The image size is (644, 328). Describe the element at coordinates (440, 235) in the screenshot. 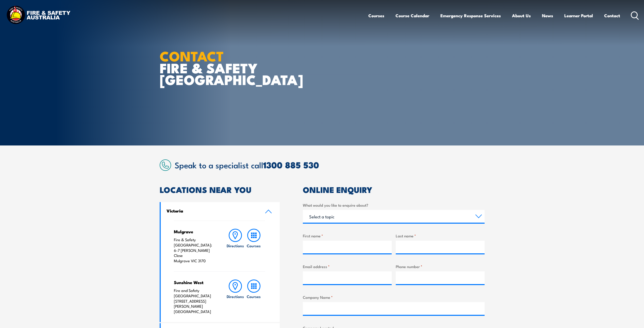

I see `label: Last name` at that location.